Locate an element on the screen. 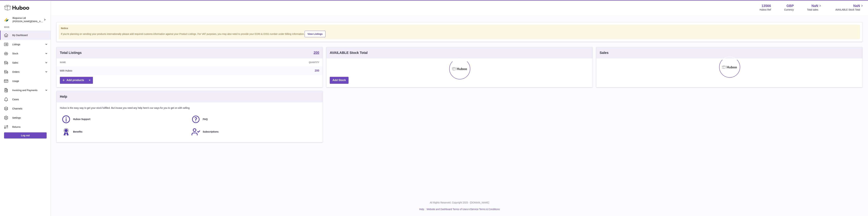  div: Currency is located at coordinates (789, 9).